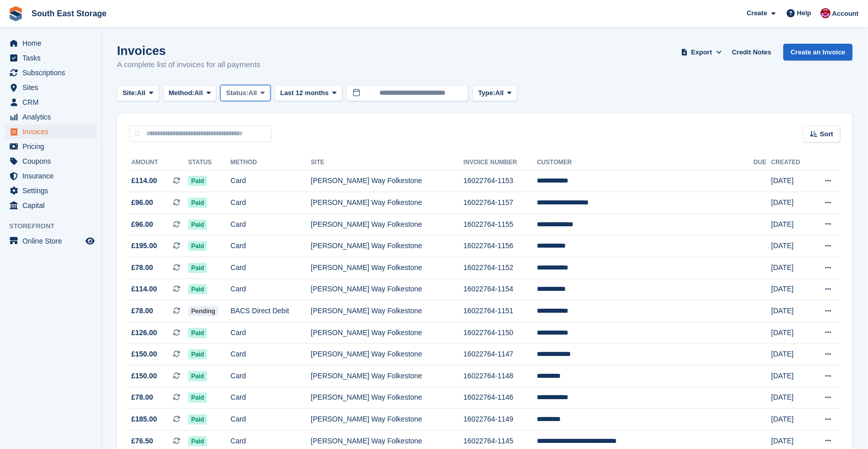 The width and height of the screenshot is (868, 449). I want to click on span: Online Store, so click(53, 241).